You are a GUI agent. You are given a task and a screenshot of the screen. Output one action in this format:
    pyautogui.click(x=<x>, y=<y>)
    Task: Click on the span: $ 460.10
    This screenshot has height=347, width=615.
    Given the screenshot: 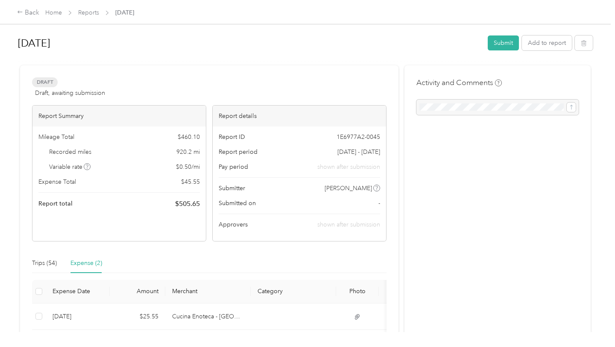 What is the action you would take?
    pyautogui.click(x=189, y=137)
    